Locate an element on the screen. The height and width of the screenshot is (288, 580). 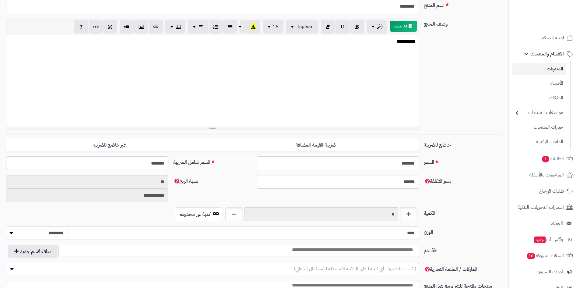
a: طلبات الإرجاع is located at coordinates (544, 191).